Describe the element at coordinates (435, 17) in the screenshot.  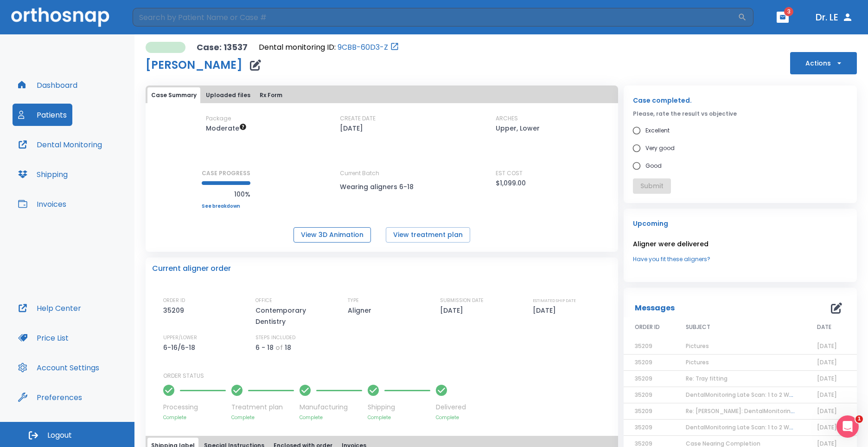
I see `input: Search by Patient Name or Case #` at that location.